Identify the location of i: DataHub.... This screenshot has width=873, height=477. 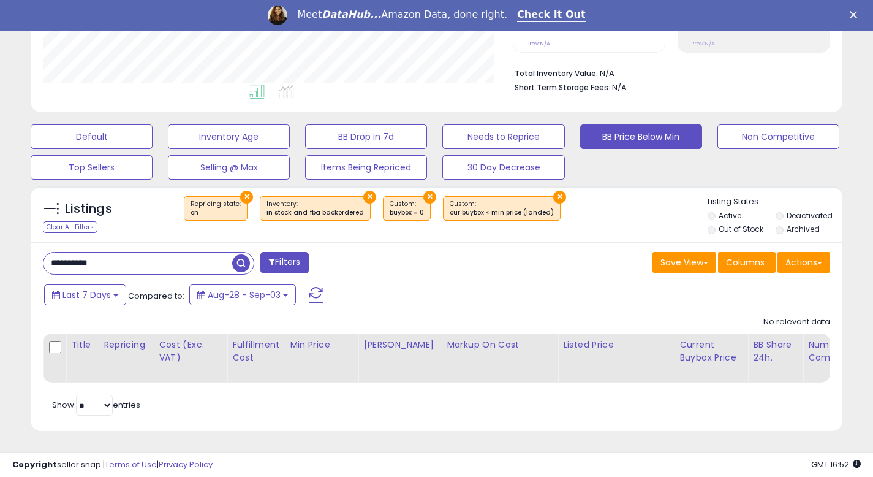
(351, 14).